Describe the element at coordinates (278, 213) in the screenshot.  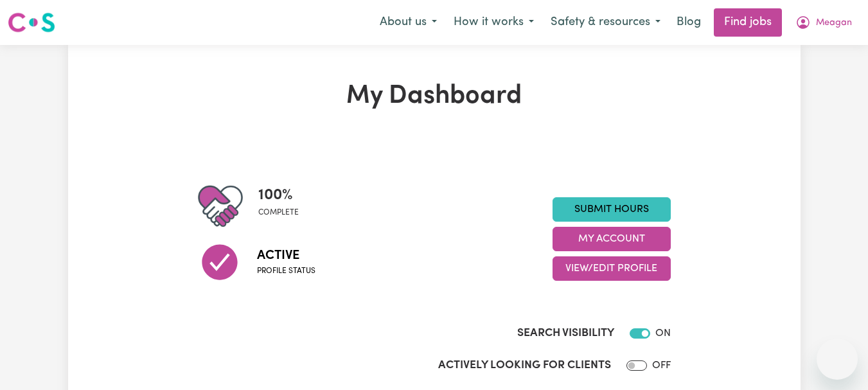
I see `span: complete` at that location.